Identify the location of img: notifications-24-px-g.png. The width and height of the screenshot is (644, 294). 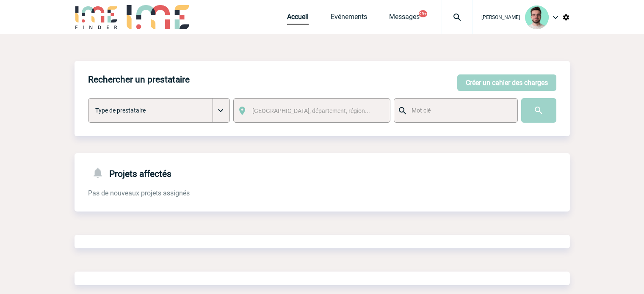
(100, 173).